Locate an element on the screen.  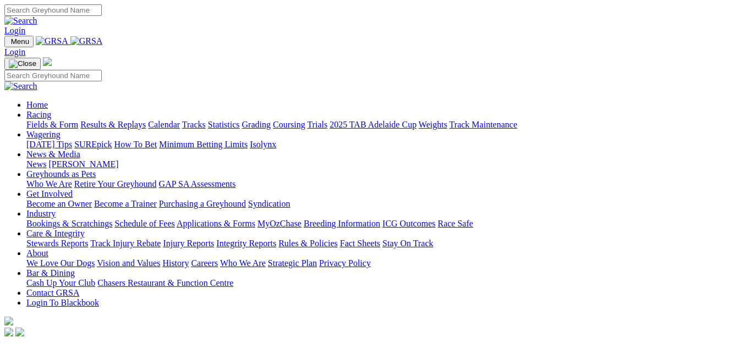
img: twitter.svg is located at coordinates (20, 332).